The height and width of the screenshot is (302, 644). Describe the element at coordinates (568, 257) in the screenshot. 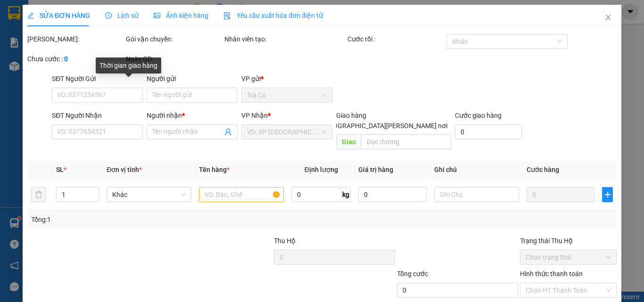

I see `span: Chọn trạng thái` at that location.